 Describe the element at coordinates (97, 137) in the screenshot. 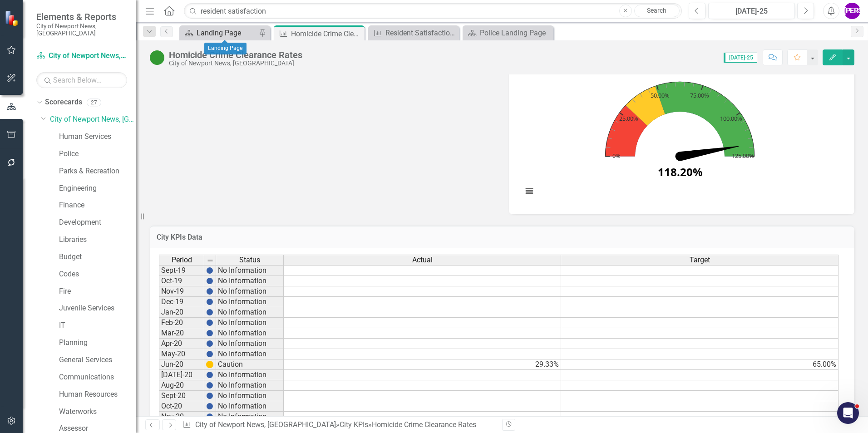

I see `a: Human Services` at that location.